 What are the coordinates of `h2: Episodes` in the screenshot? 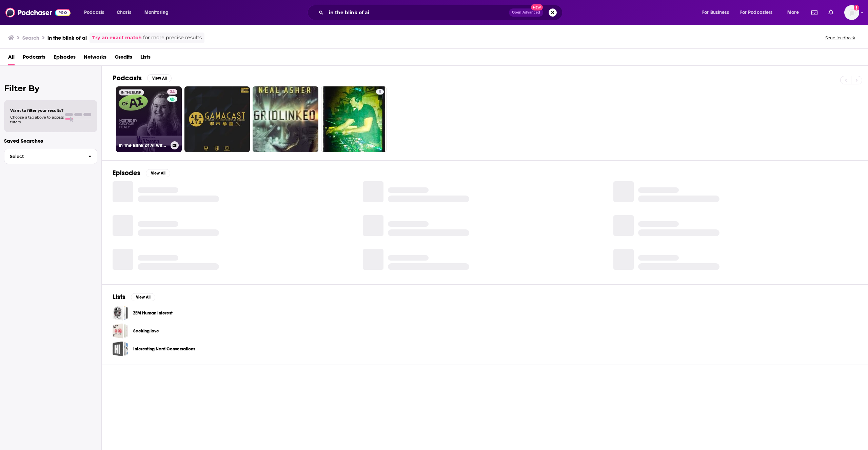 It's located at (127, 173).